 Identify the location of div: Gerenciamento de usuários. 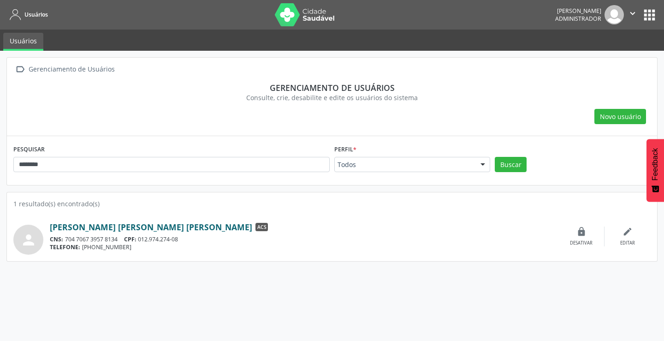
(332, 88).